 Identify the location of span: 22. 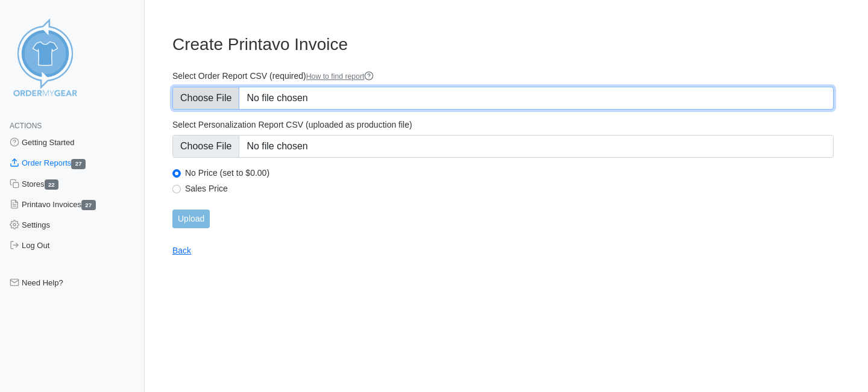
(52, 184).